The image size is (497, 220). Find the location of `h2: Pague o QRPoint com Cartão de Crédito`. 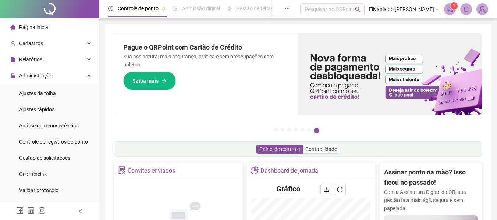

h2: Pague o QRPoint com Cartão de Crédito is located at coordinates (206, 47).